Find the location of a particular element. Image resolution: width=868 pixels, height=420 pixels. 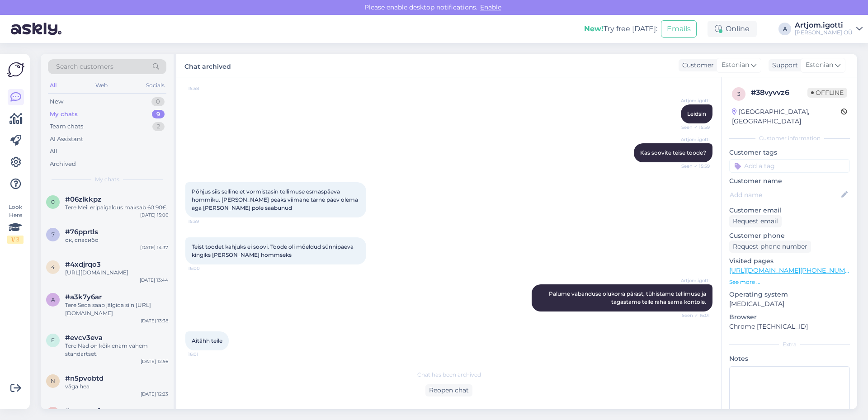

div: Online is located at coordinates (732, 29).